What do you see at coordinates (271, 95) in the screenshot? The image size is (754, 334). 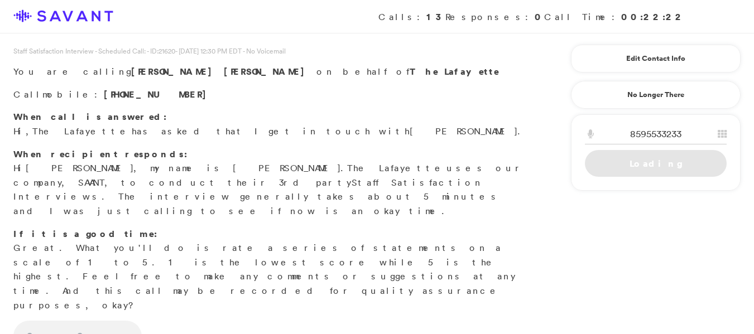 I see `p: Call :` at bounding box center [271, 95].